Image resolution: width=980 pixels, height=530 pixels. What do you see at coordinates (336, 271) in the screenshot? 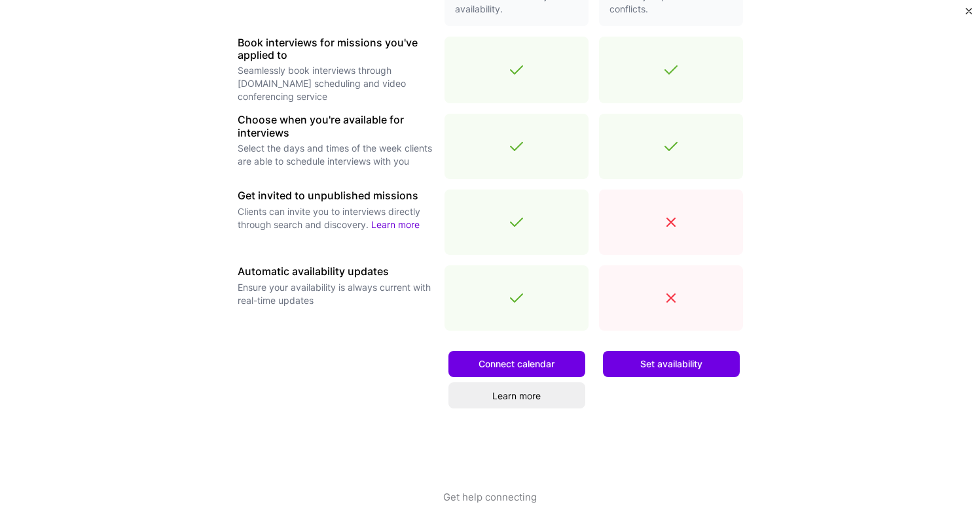
I see `h3: Automatic availability updates` at bounding box center [336, 271].